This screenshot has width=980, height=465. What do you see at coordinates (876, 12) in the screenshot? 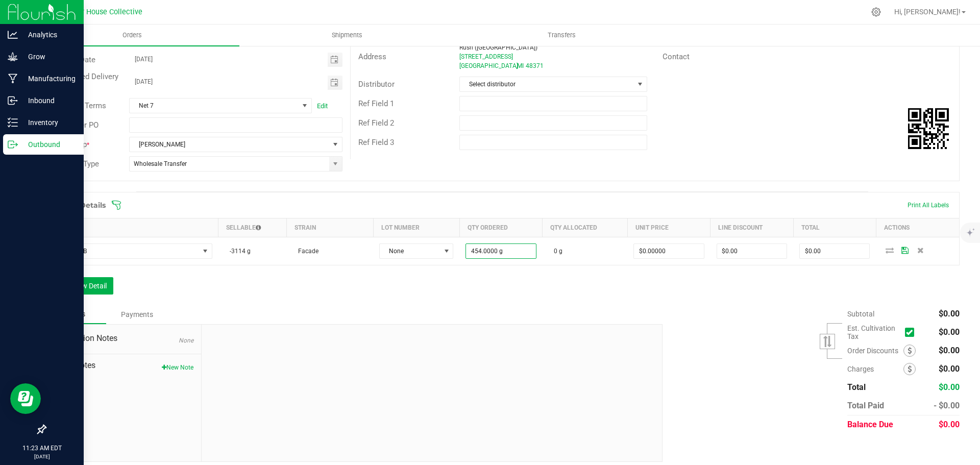
I see `div: Manage settings` at bounding box center [876, 12].